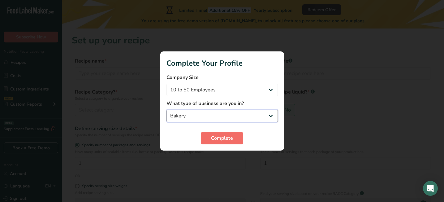 The width and height of the screenshot is (444, 202). Describe the element at coordinates (430, 188) in the screenshot. I see `div: Open Intercom Messenger` at that location.